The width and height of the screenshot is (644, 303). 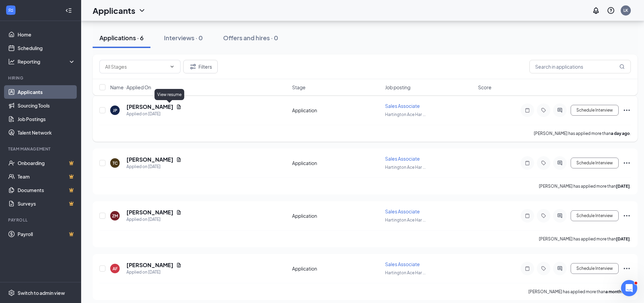 I want to click on span: Job posting, so click(x=397, y=87).